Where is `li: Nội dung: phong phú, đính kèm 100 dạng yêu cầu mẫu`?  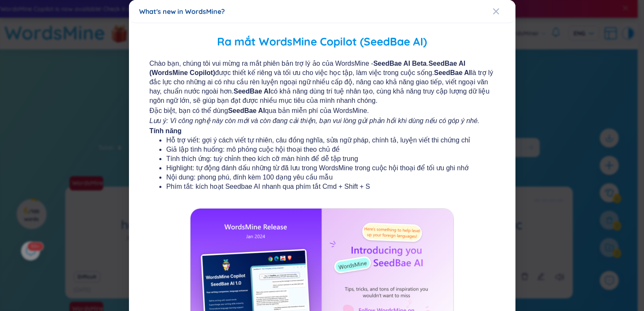
li: Nội dung: phong phú, đính kèm 100 dạng yêu cầu mẫu is located at coordinates (322, 177).